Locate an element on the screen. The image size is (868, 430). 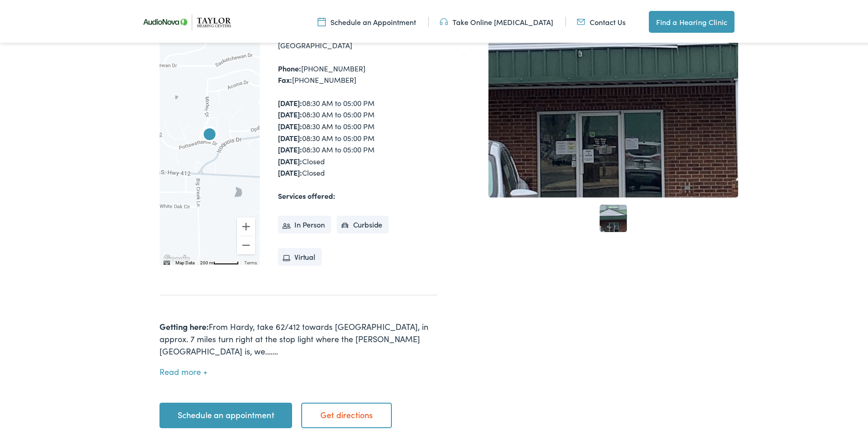
li: Virtual is located at coordinates (300, 256).